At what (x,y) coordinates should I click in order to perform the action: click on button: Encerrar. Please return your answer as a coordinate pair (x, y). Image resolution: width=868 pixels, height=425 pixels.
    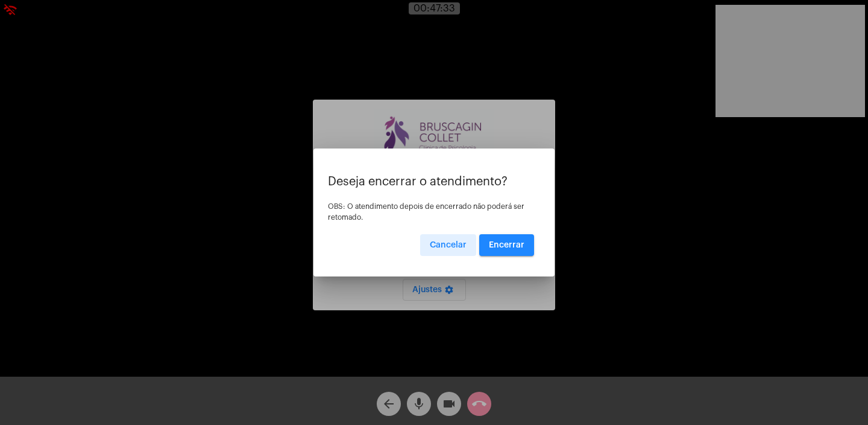
    Looking at the image, I should click on (506, 245).